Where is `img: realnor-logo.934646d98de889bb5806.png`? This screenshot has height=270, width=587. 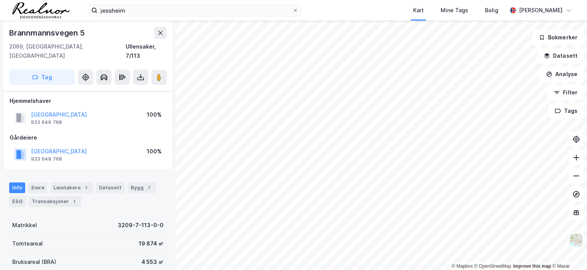
img: realnor-logo.934646d98de889bb5806.png is located at coordinates (41, 10).